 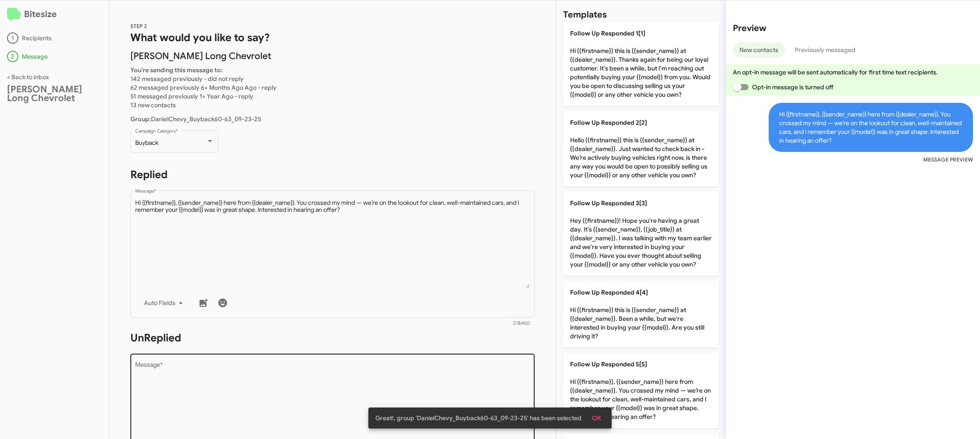 I want to click on p: An opt-in message will be sent automatically for first time text recipients., so click(x=853, y=72).